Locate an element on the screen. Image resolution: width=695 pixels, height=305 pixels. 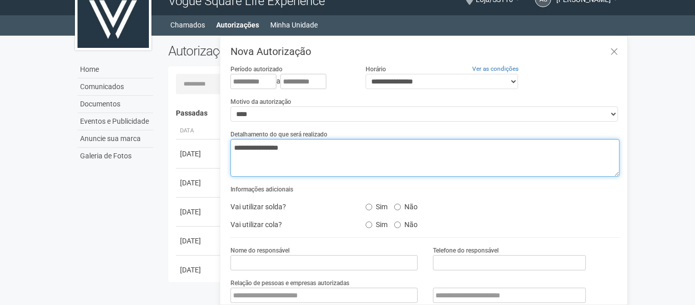
label: Telefone do responsável is located at coordinates (466, 251).